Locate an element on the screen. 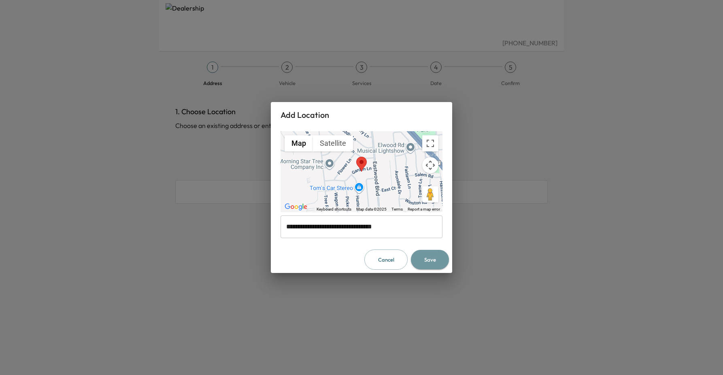  span: Map data ©2025 is located at coordinates (371, 209).